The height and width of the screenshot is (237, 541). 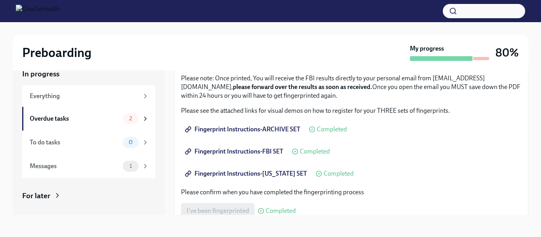 I want to click on span: 0, so click(x=131, y=142).